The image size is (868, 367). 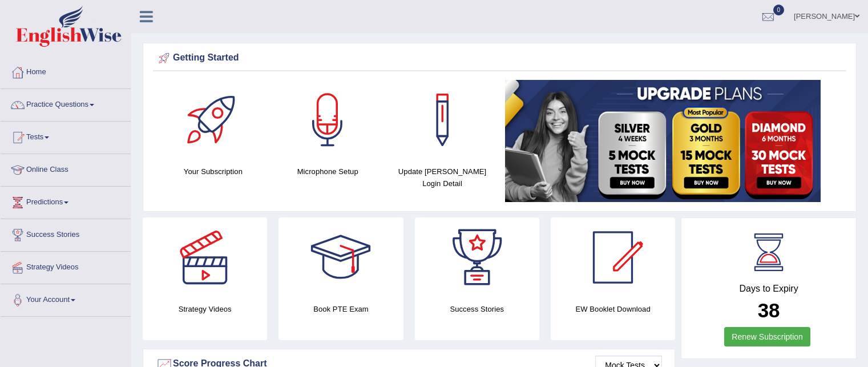 I want to click on b: 38, so click(x=769, y=310).